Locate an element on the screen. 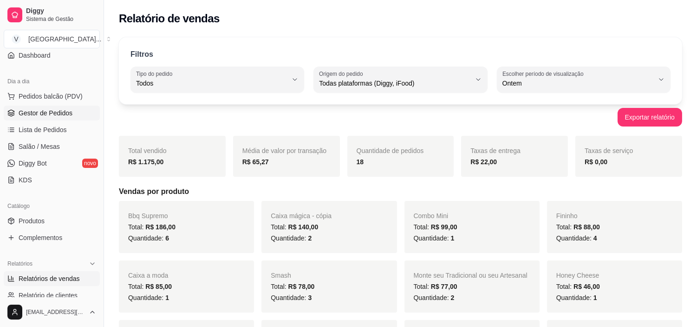 The width and height of the screenshot is (697, 327). strong: R$ 22,00 is located at coordinates (484, 162).